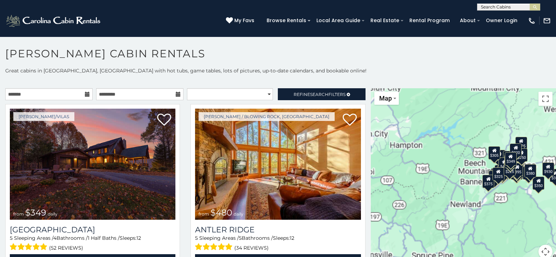 The height and width of the screenshot is (257, 556). Describe the element at coordinates (516, 150) in the screenshot. I see `div: $320` at that location.